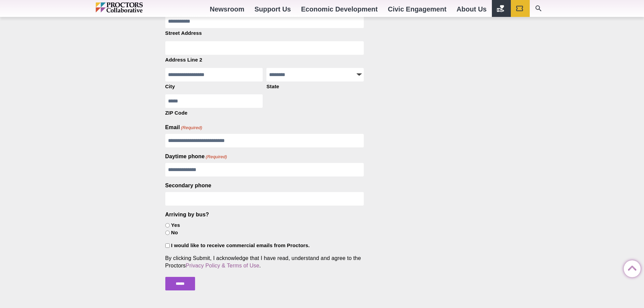 The width and height of the screenshot is (644, 308). I want to click on label: Yes, so click(176, 225).